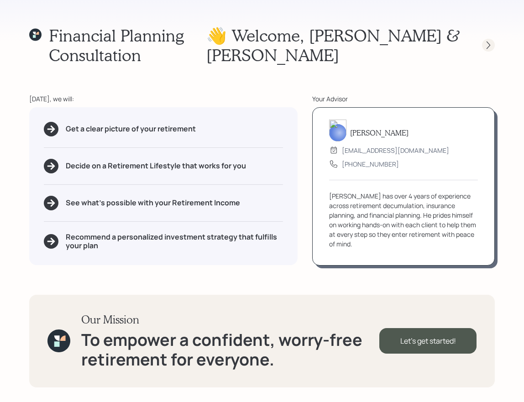  Describe the element at coordinates (131, 129) in the screenshot. I see `h5: Get a clear picture of your retirement` at that location.